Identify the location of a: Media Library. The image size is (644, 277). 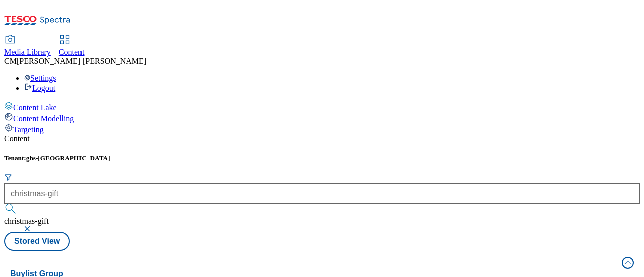
(27, 47).